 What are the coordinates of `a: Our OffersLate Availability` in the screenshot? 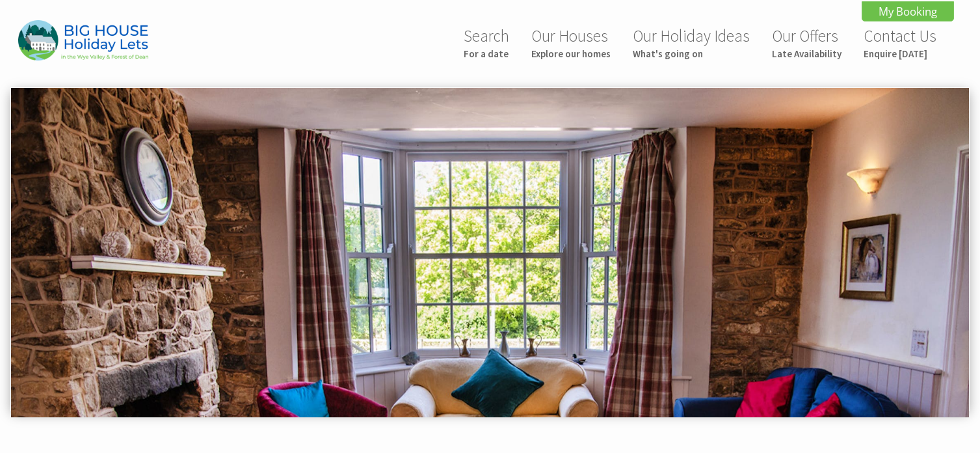 It's located at (806, 42).